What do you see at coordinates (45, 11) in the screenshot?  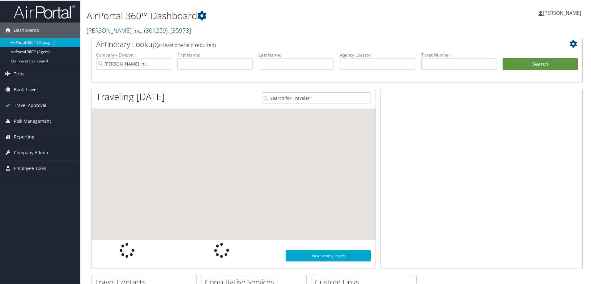 I see `img: airportal-logo.png` at bounding box center [45, 11].